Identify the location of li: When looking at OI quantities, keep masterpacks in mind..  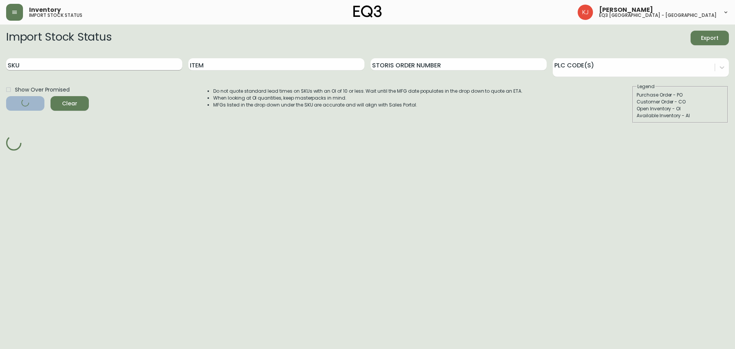
(368, 98).